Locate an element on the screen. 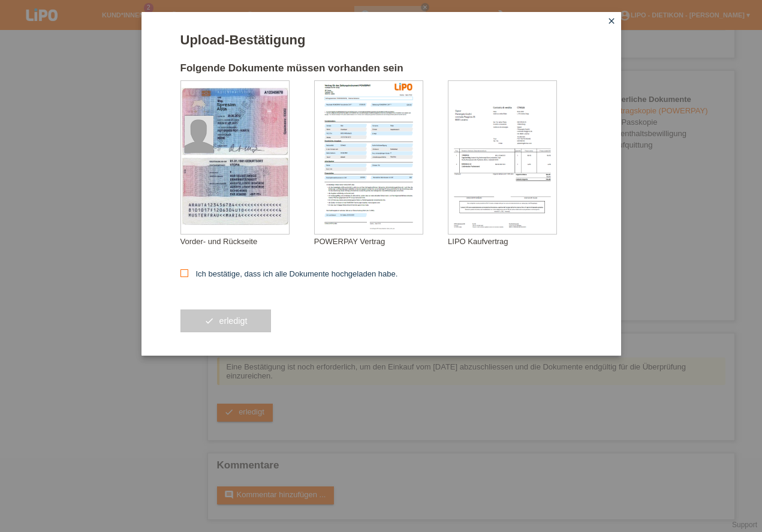 The width and height of the screenshot is (762, 532). div: POWERPAY Vertrag is located at coordinates (381, 241).